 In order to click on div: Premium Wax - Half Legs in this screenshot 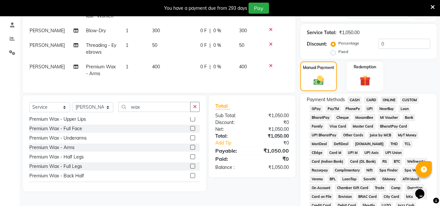, I will do `click(56, 157)`.